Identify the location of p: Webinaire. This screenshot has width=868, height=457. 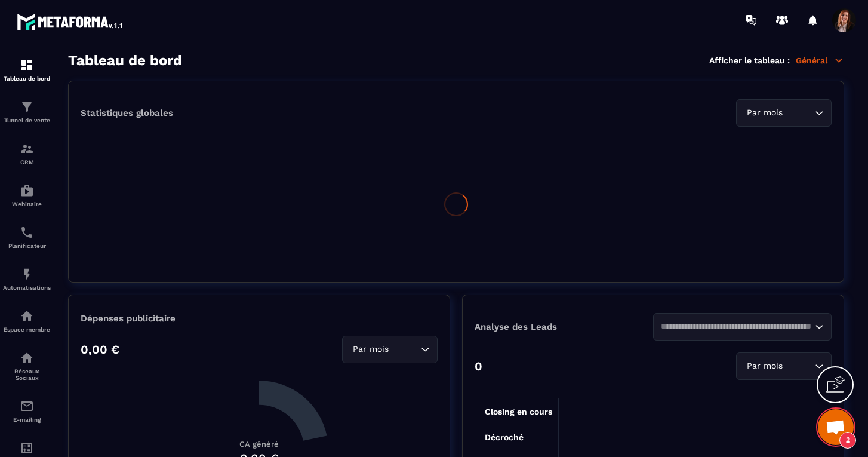
(27, 204).